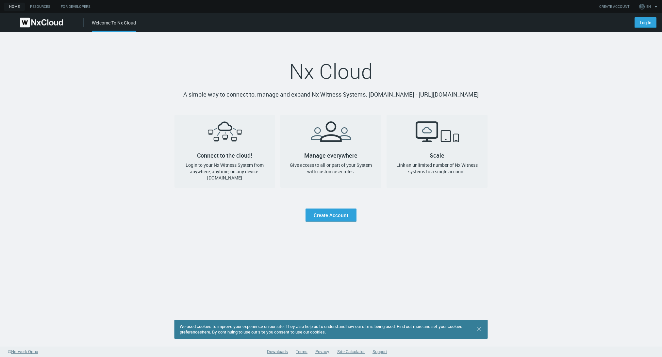  Describe the element at coordinates (351, 352) in the screenshot. I see `a: Site Calculator` at that location.